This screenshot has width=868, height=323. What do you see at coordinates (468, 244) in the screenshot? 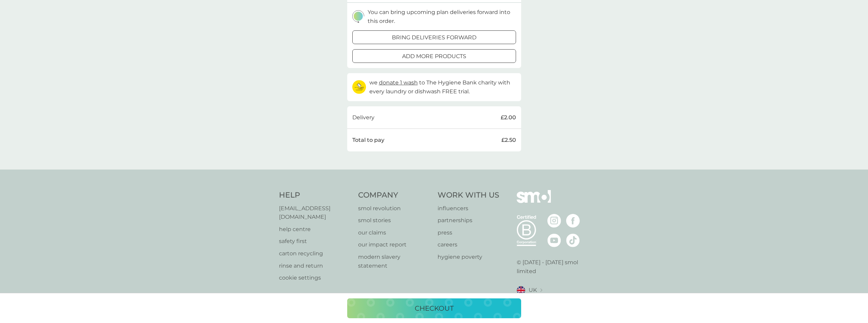
I see `a: careers` at bounding box center [468, 244].